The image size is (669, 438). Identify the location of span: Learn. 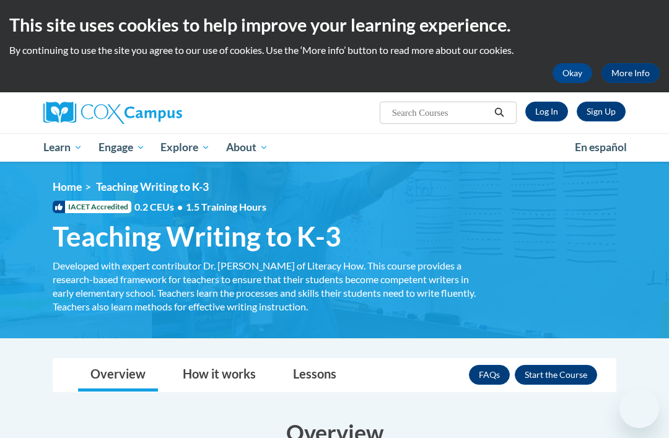
(63, 147).